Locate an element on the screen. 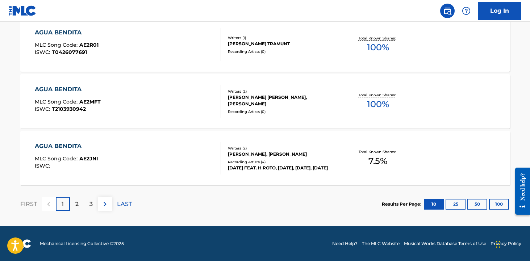 The height and width of the screenshot is (261, 530). p: LAST is located at coordinates (124, 204).